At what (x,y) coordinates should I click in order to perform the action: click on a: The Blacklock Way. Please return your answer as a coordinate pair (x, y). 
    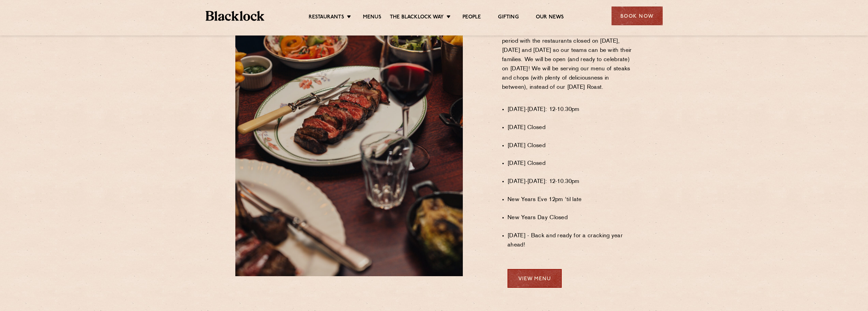
    Looking at the image, I should click on (417, 18).